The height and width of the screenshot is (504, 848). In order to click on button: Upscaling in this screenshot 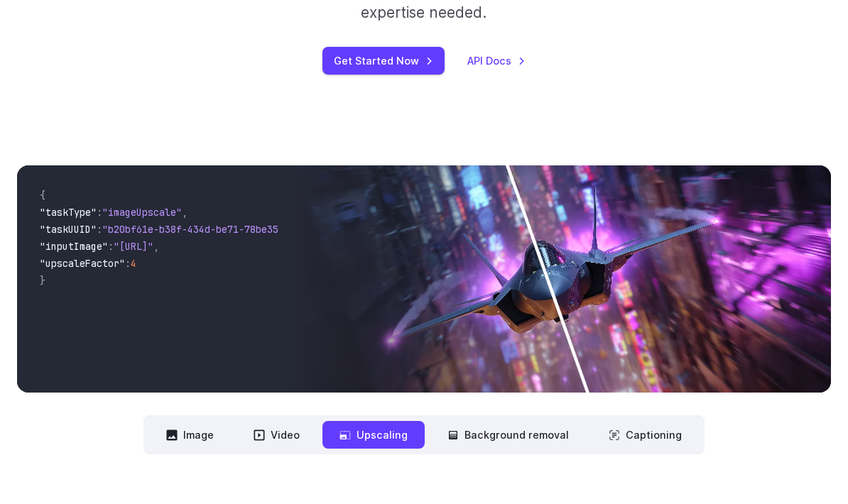, I will do `click(373, 434)`.